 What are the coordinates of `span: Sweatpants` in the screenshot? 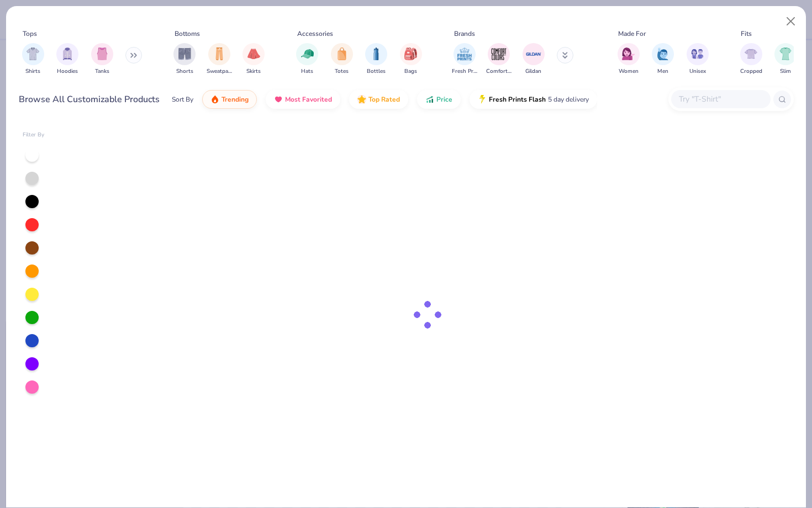 It's located at (219, 71).